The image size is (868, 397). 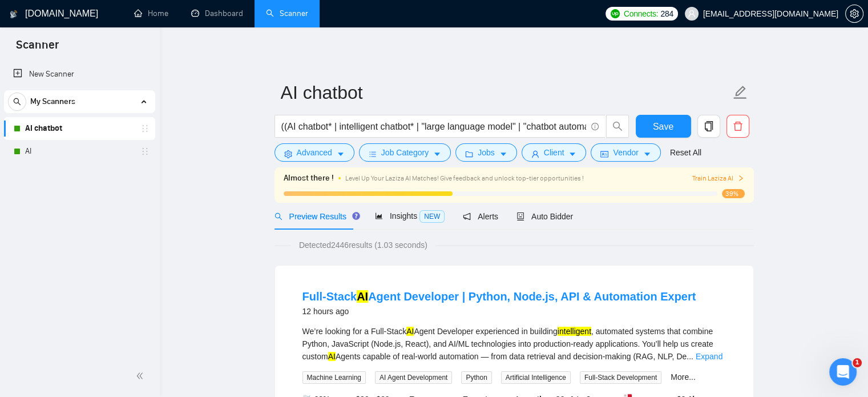 I want to click on span: Jobs, so click(x=487, y=152).